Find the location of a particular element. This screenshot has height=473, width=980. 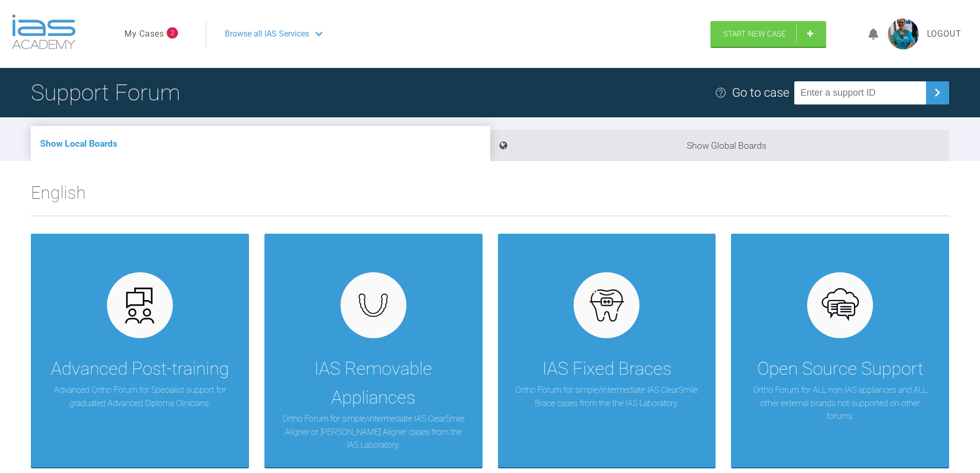

a: My Cases is located at coordinates (144, 34).